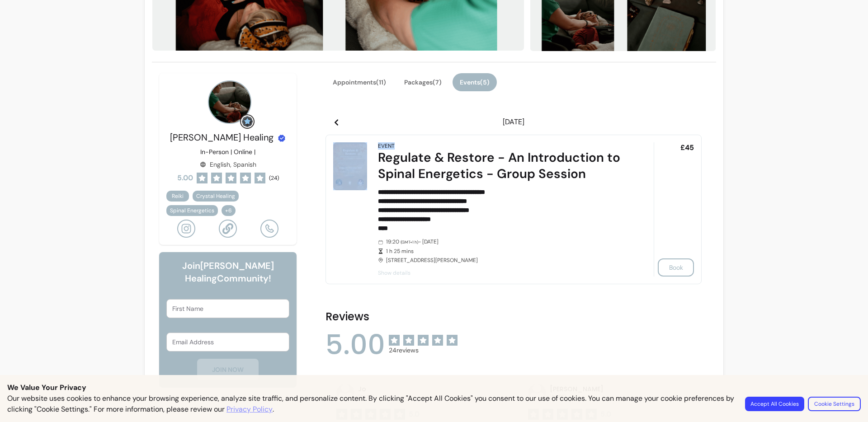 This screenshot has height=422, width=868. Describe the element at coordinates (503, 166) in the screenshot. I see `div: Regulate & Restore - An Introduction to Spinal Energetics - Group Session` at that location.